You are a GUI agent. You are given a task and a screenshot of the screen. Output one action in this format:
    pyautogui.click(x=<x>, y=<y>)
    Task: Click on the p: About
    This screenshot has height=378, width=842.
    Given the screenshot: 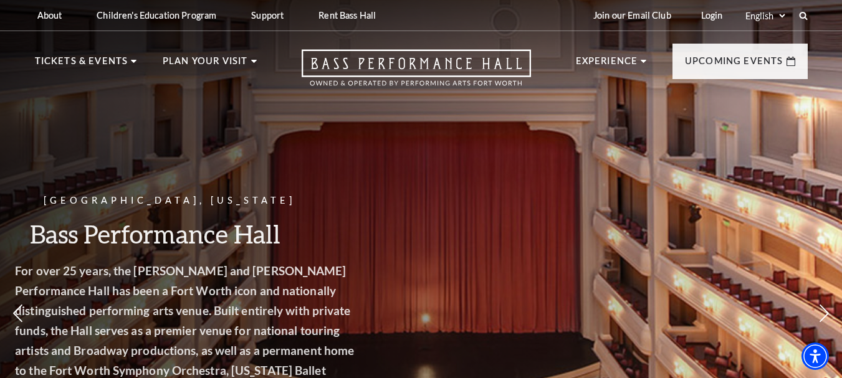 What is the action you would take?
    pyautogui.click(x=50, y=15)
    